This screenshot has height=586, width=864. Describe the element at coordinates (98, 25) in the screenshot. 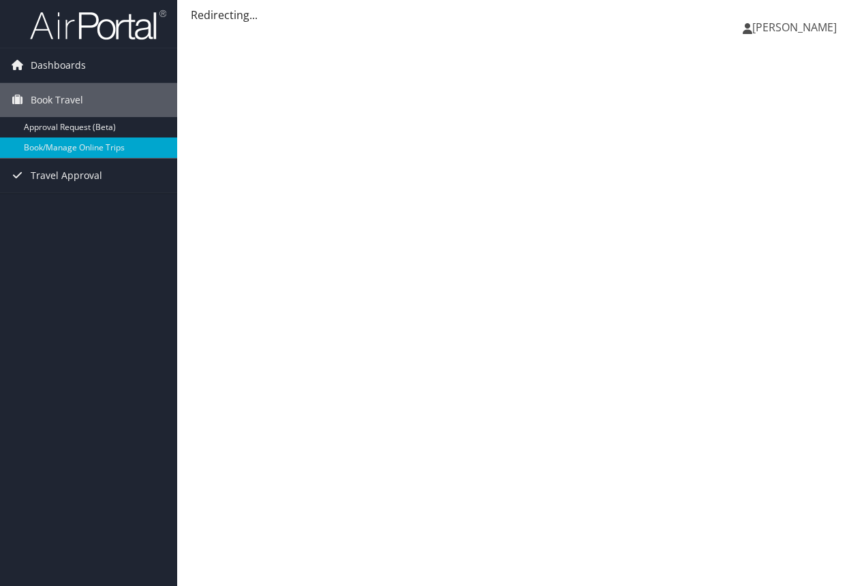

I see `img: airportal-logo.png` at that location.